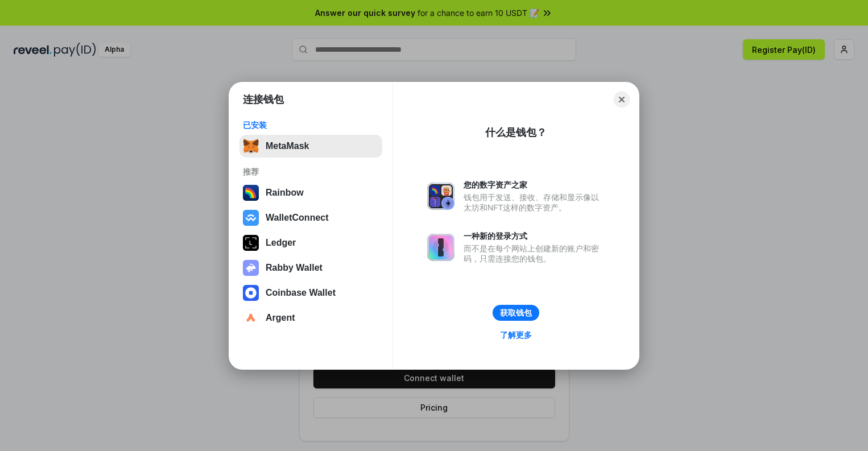  What do you see at coordinates (251, 243) in the screenshot?
I see `img: svg+xml,%3Csvg%20xmlns%3D%22http%3A%2F%2Fwww.w3.org%2F2000%2Fsvg%22%20width%3D%2228%22%20height%3...` at bounding box center [251, 243].